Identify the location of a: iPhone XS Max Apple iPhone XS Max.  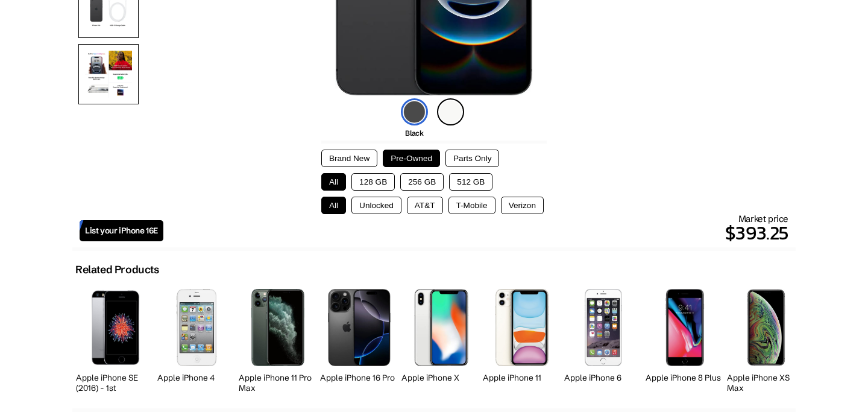
(767, 339).